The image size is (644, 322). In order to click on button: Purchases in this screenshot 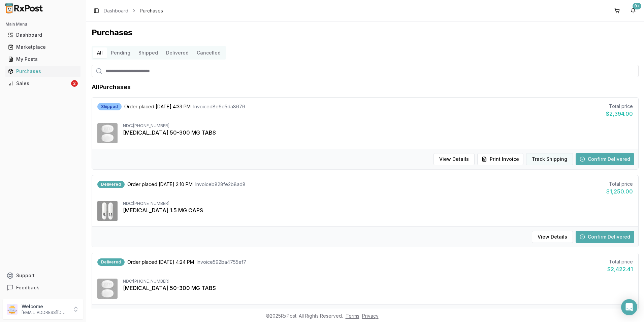, I will do `click(43, 72)`.